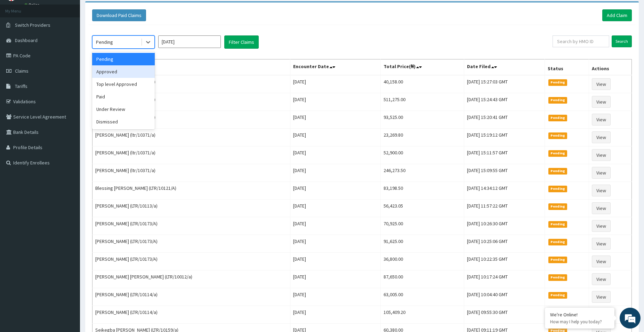 The height and width of the screenshot is (332, 644). What do you see at coordinates (580, 315) in the screenshot?
I see `div: We're Online!` at bounding box center [580, 315].